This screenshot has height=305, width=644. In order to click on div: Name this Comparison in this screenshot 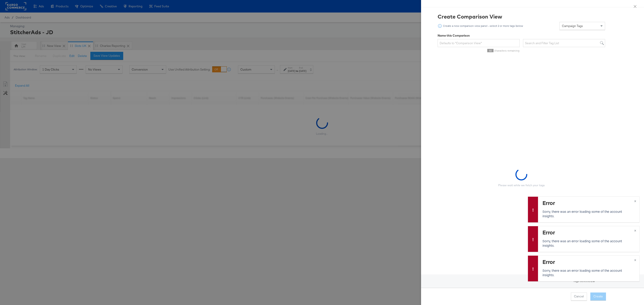, I will do `click(521, 35)`.